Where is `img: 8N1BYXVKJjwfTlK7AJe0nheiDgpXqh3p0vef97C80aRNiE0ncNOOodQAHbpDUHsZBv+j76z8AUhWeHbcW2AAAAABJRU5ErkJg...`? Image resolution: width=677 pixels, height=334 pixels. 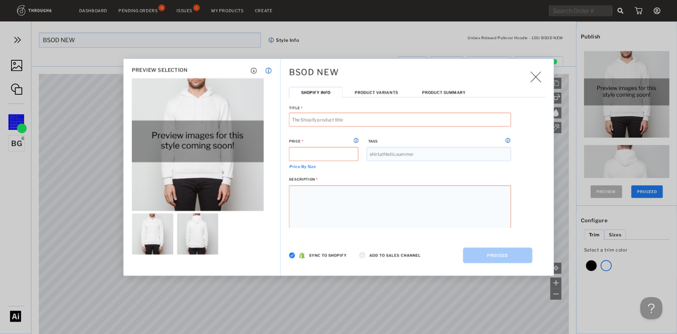
img: 8N1BYXVKJjwfTlK7AJe0nheiDgpXqh3p0vef97C80aRNiE0ncNOOodQAHbpDUHsZBv+j76z8AUhWeHbcW2AAAAABJRU5ErkJg... is located at coordinates (302, 255).